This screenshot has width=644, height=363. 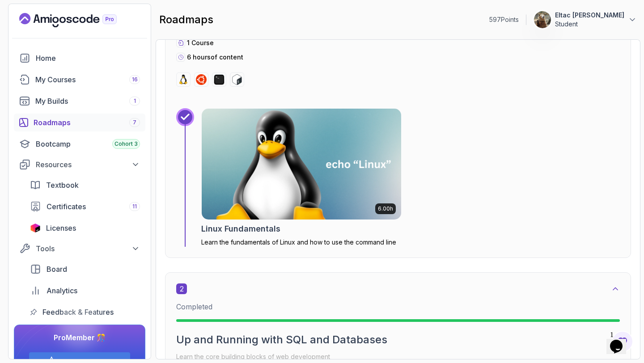 I want to click on span: Feedback & Features, so click(x=78, y=312).